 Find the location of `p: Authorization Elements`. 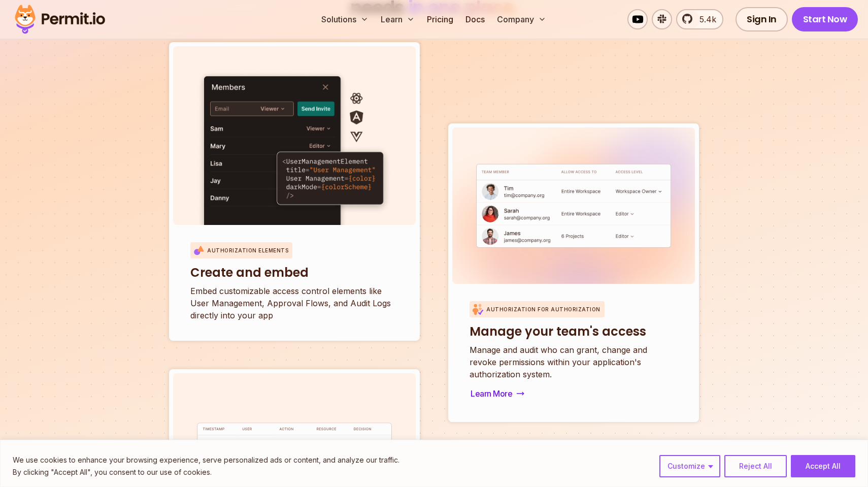

p: Authorization Elements is located at coordinates (248, 250).